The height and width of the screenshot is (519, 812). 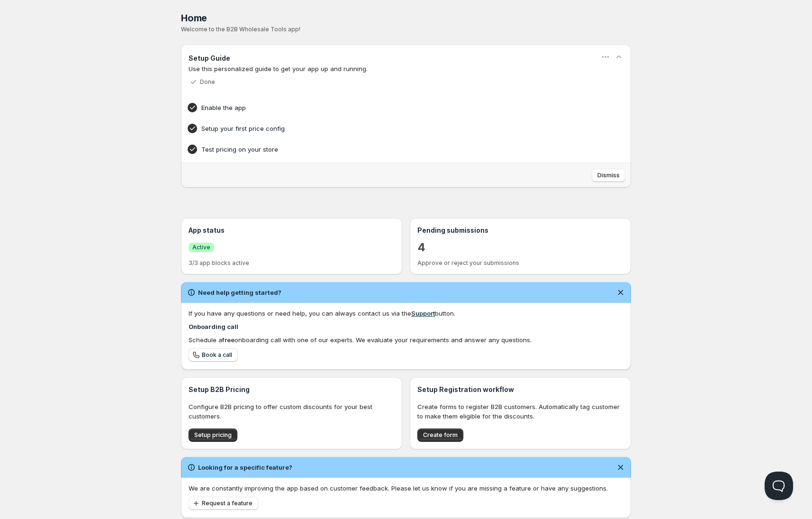 What do you see at coordinates (210, 58) in the screenshot?
I see `h3: Setup Guide` at bounding box center [210, 58].